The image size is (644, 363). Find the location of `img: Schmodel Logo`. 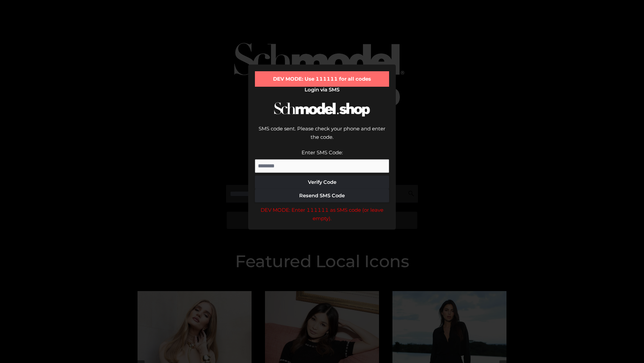

img: Schmodel Logo is located at coordinates (322, 109).